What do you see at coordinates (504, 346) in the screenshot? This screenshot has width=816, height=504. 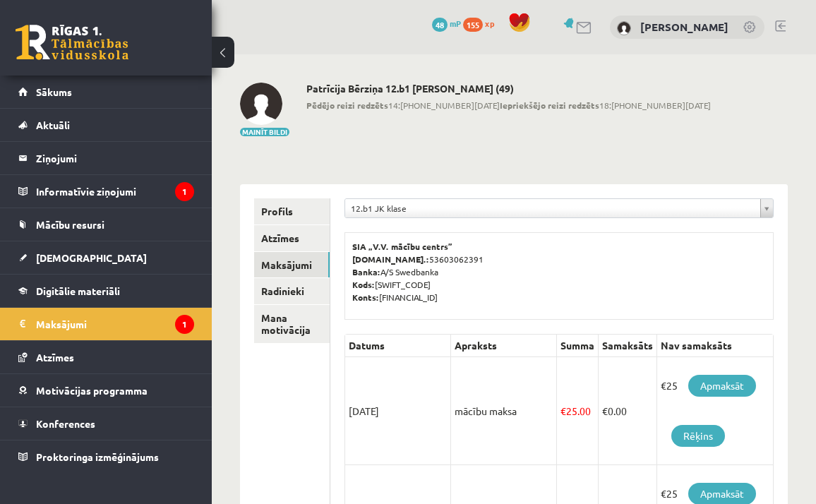 I see `th: Apraksts` at bounding box center [504, 346].